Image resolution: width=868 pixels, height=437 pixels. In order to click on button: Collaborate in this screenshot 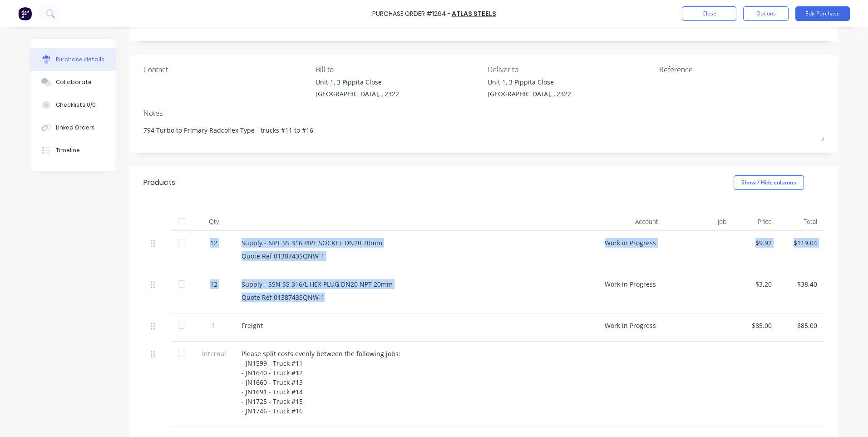, I will do `click(73, 82)`.